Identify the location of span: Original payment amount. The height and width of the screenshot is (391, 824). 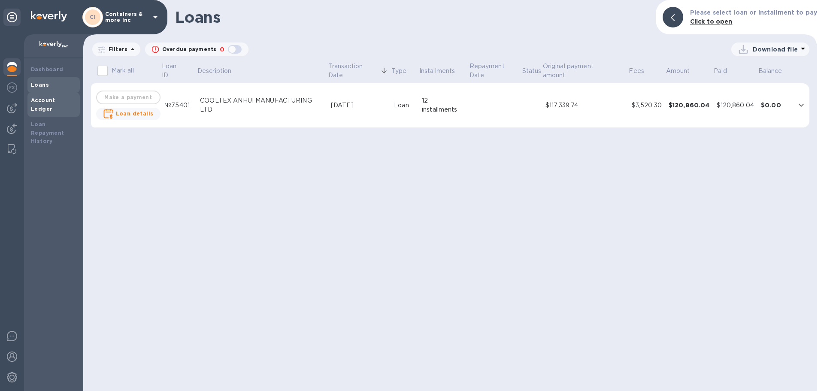
(585, 71).